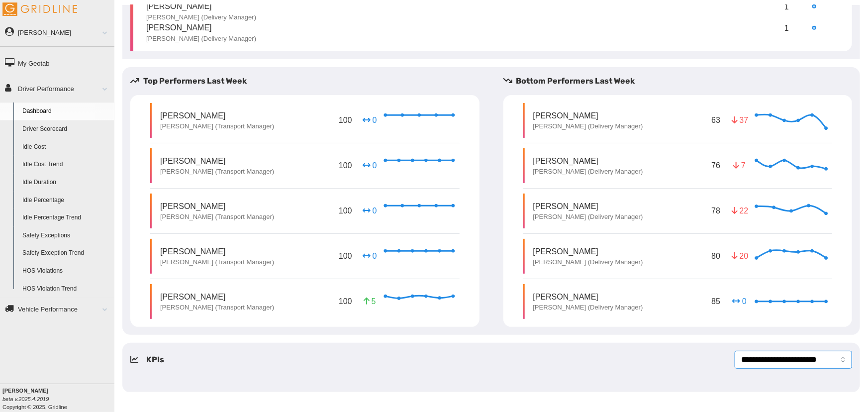  Describe the element at coordinates (309, 81) in the screenshot. I see `h5: Top Performers Last Week` at that location.